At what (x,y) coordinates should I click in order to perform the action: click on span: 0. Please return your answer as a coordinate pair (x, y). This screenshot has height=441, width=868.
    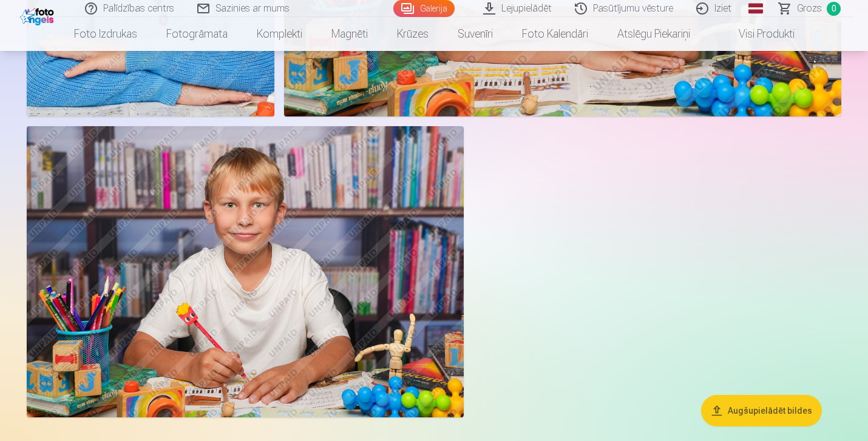
    Looking at the image, I should click on (834, 9).